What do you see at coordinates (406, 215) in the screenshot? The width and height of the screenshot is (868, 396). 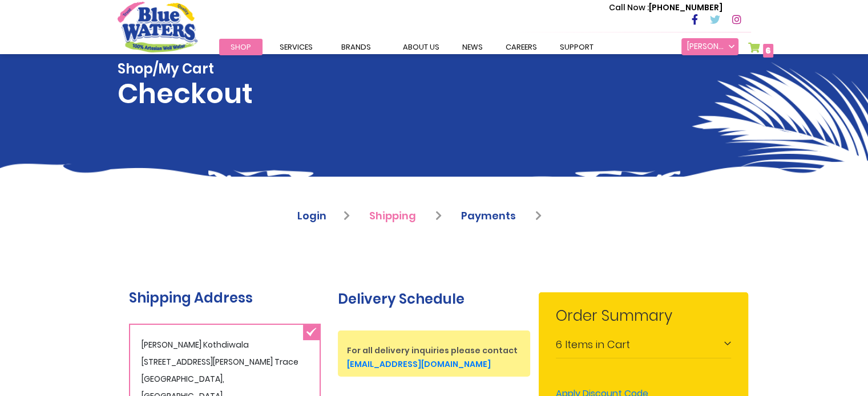 I see `a: Shipping` at bounding box center [406, 215].